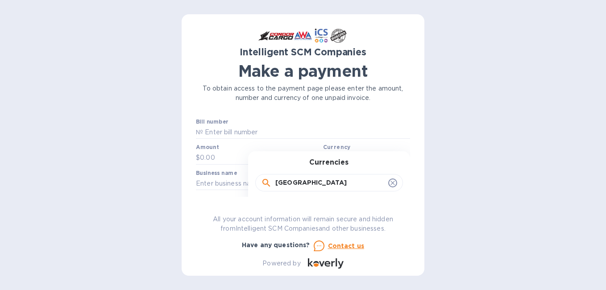 The height and width of the screenshot is (290, 606). I want to click on input: 0.00, so click(260, 158).